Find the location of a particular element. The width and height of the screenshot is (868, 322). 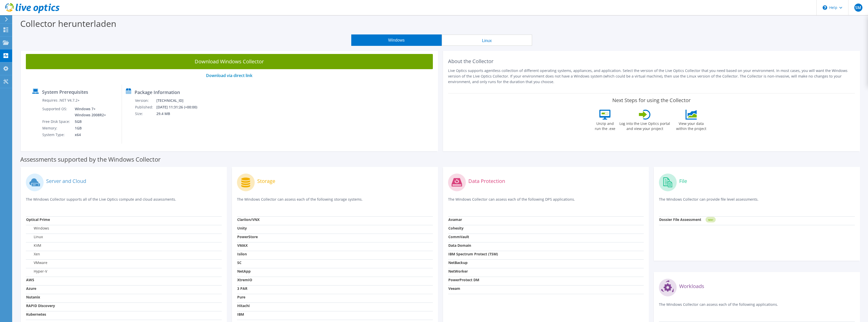

strong: Isilon is located at coordinates (242, 254).